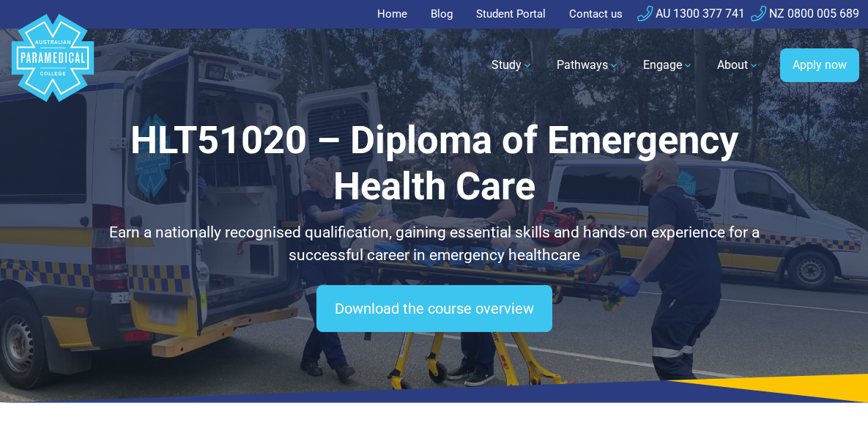 This screenshot has width=868, height=428. I want to click on h1: HLT51020 – Diploma of Emergency Health Care, so click(434, 163).